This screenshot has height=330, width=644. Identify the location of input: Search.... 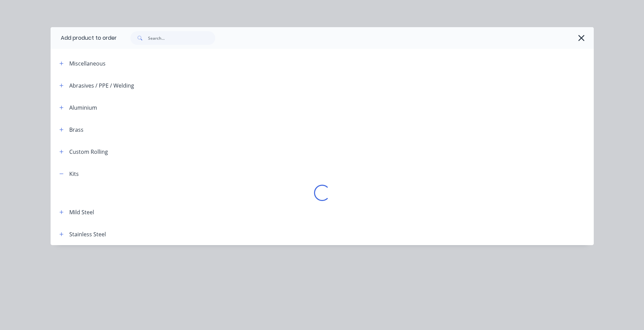
(182, 38).